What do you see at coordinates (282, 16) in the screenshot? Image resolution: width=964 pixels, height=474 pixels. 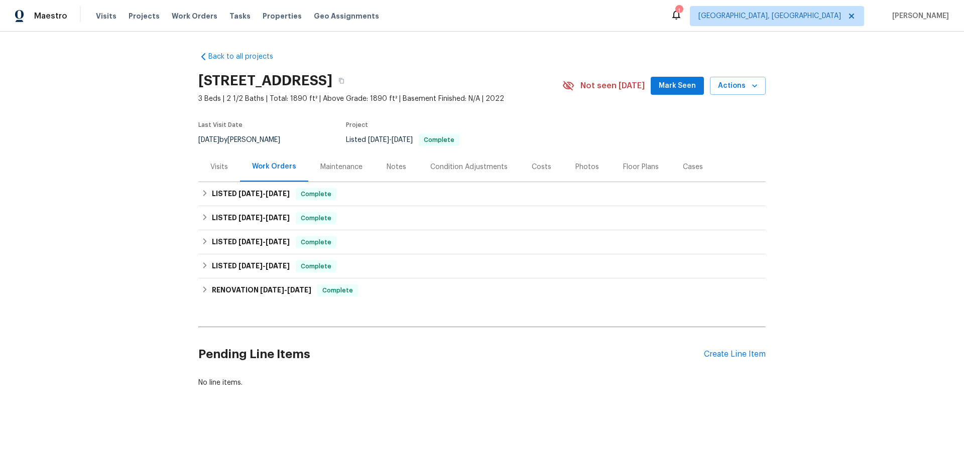 I see `span: Properties` at bounding box center [282, 16].